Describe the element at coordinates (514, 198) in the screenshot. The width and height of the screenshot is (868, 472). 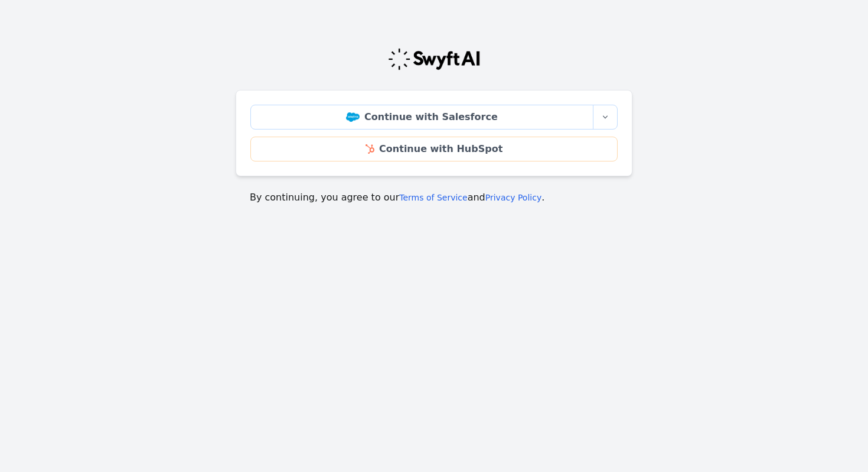
I see `a: Privacy Policy` at that location.